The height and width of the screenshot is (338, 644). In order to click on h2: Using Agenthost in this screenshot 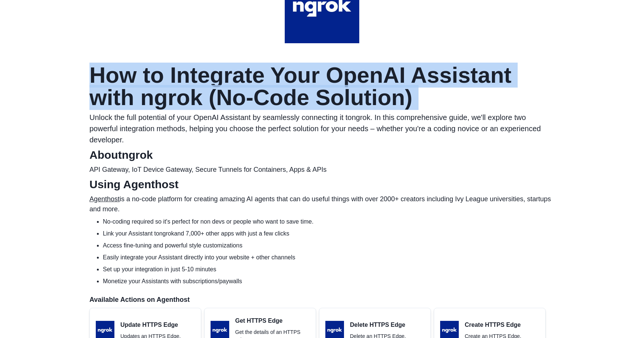, I will do `click(322, 184)`.